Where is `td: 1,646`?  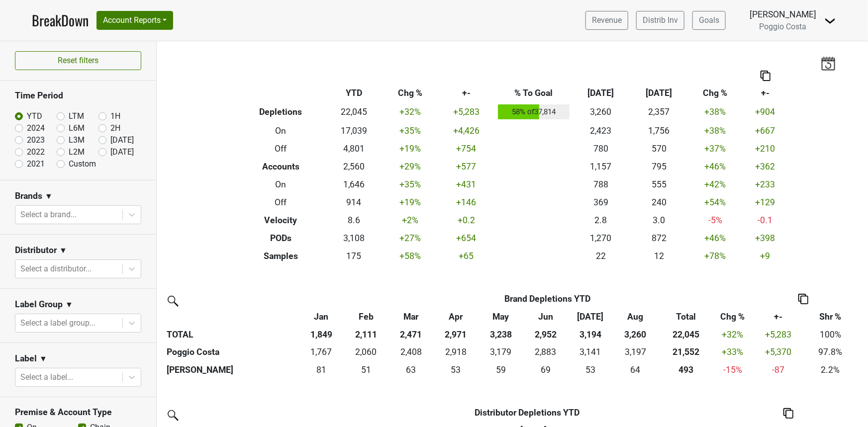
td: 1,646 is located at coordinates (353, 184).